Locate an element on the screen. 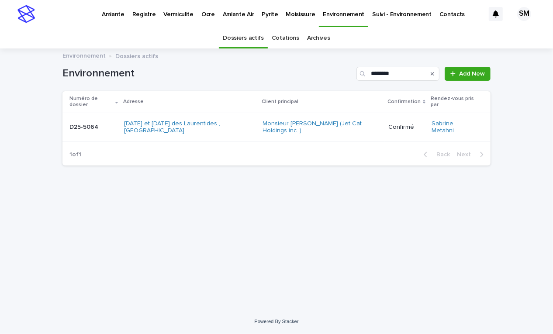 The height and width of the screenshot is (334, 553). button: Next is located at coordinates (472, 155).